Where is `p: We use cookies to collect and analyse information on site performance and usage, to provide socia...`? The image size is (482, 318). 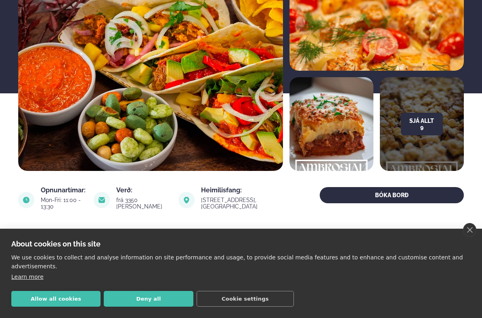 p: We use cookies to collect and analyse information on site performance and usage, to provide socia... is located at coordinates (241, 262).